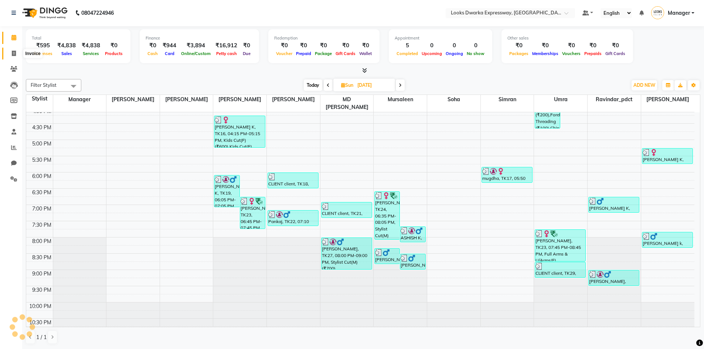 The height and width of the screenshot is (349, 704). I want to click on span: Card, so click(170, 54).